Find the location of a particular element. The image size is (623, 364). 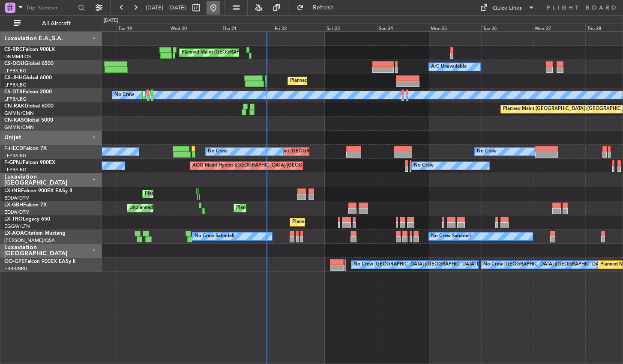

span: CS-RRC is located at coordinates (14, 50).